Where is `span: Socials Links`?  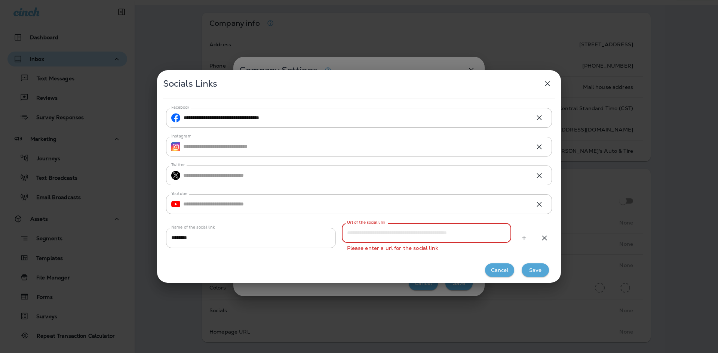 span: Socials Links is located at coordinates (190, 84).